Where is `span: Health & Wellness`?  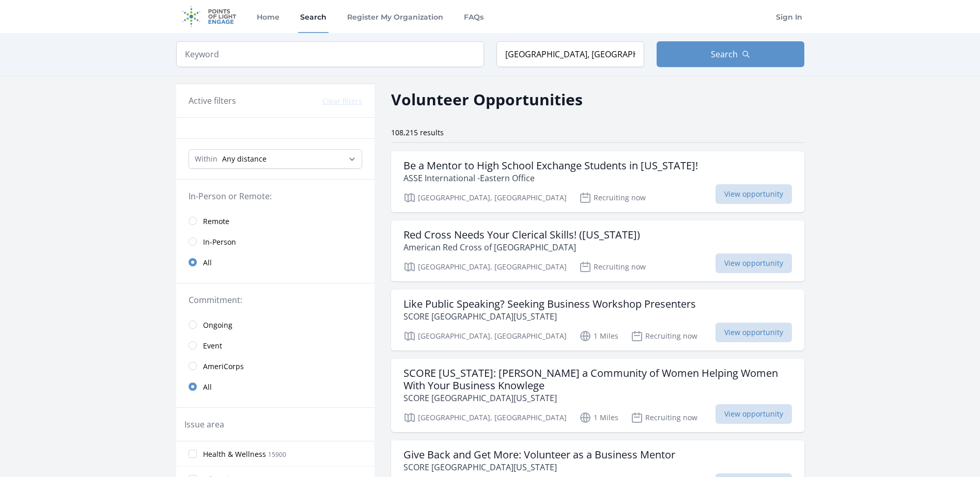
span: Health & Wellness is located at coordinates (234, 454).